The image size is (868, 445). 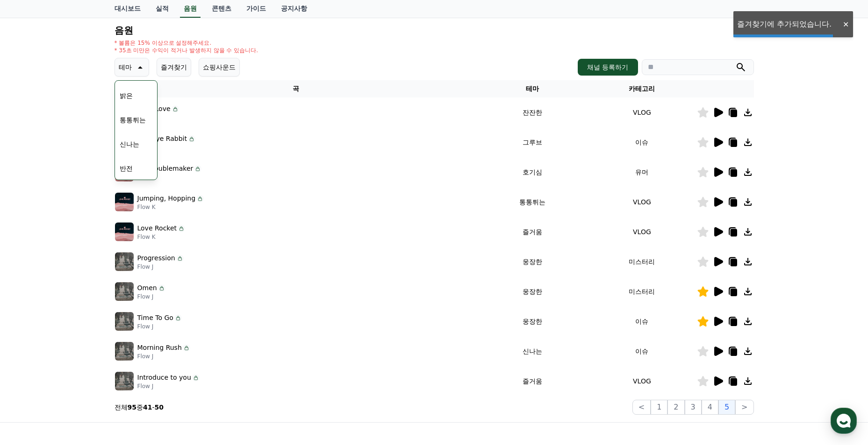 I want to click on th: 테마, so click(x=532, y=89).